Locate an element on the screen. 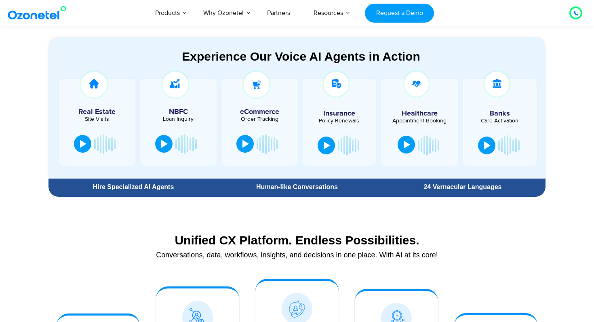  div: Experience Our Voice AI Agents in Action is located at coordinates (301, 56).